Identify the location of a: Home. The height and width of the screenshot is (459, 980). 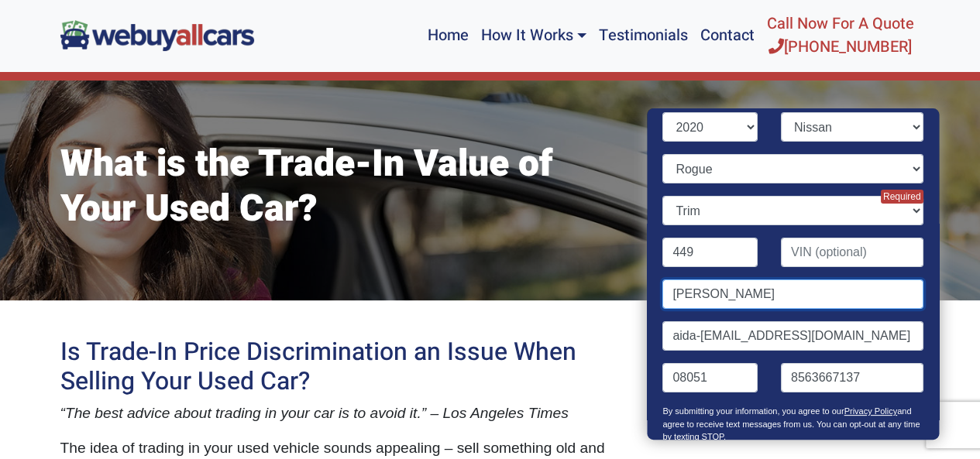
(447, 36).